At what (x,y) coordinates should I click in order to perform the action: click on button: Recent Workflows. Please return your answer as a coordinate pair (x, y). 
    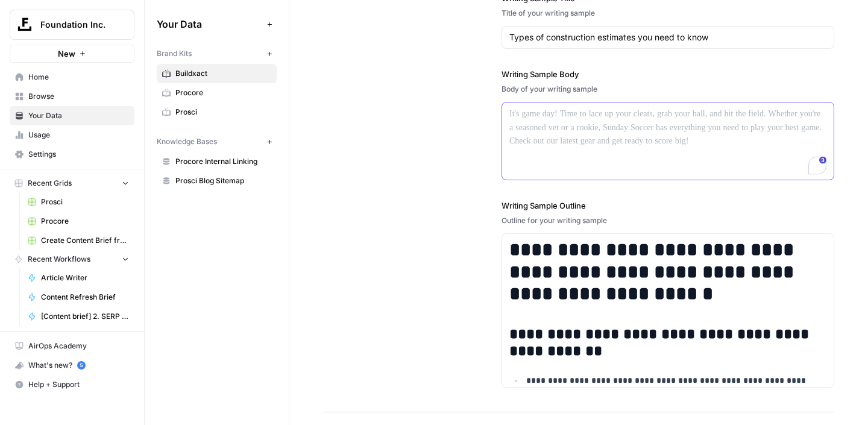
    Looking at the image, I should click on (72, 259).